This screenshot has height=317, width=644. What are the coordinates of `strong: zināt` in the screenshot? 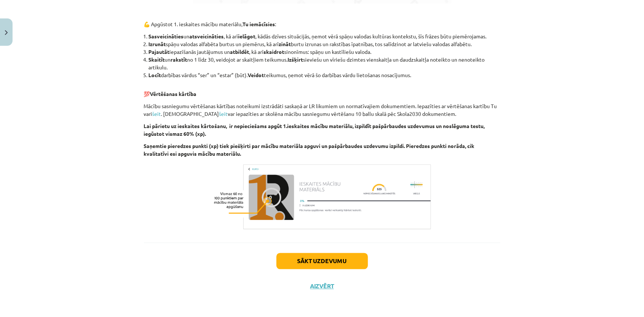 It's located at (285, 44).